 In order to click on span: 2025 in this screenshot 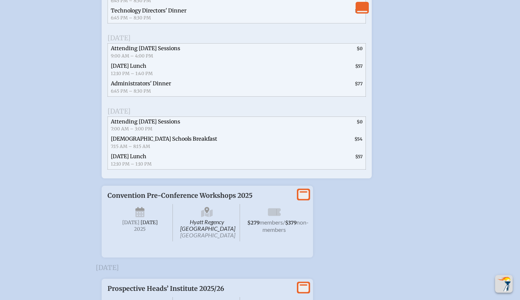, I will do `click(140, 229)`.